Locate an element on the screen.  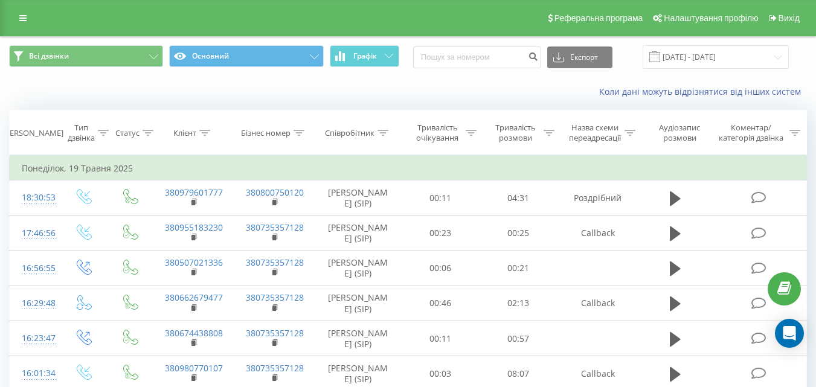
button: Експорт is located at coordinates (580, 57).